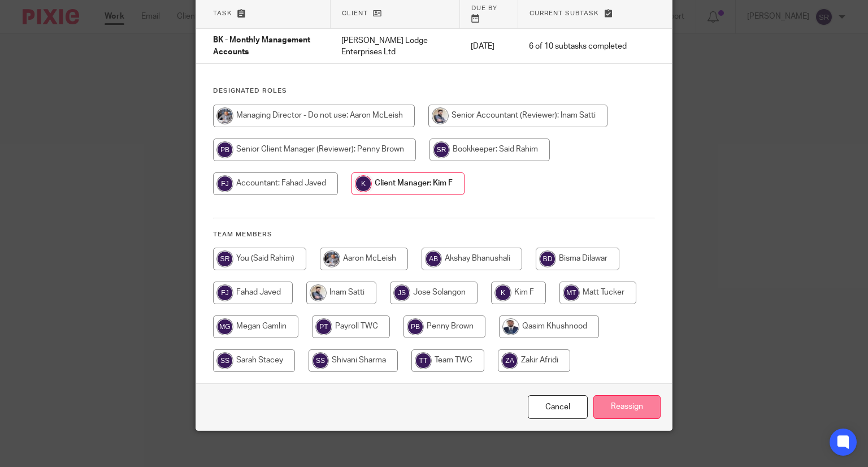 The width and height of the screenshot is (868, 467). What do you see at coordinates (434, 235) in the screenshot?
I see `h4: Team members` at bounding box center [434, 235].